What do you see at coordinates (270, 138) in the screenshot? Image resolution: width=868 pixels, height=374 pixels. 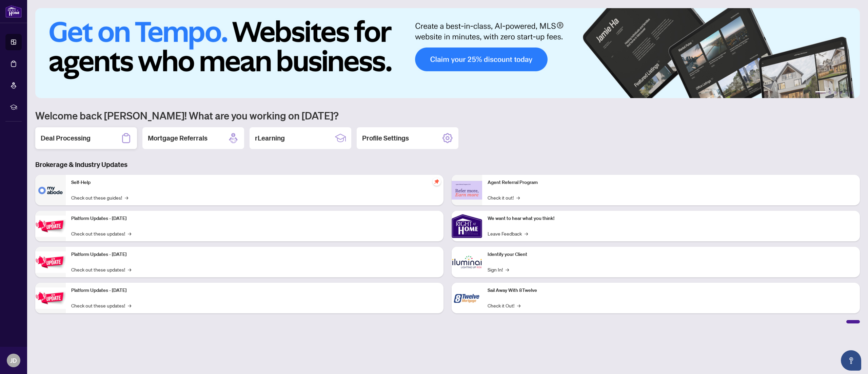 I see `h2: rLearning` at bounding box center [270, 138].